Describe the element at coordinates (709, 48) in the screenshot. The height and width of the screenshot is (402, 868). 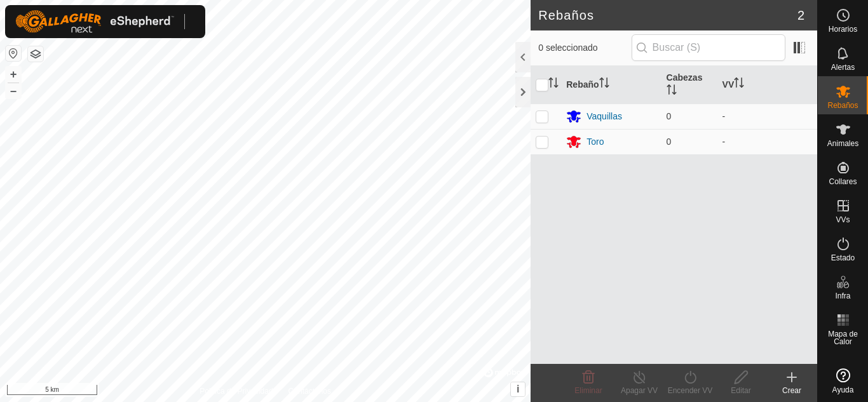
I see `input: Buscar (S)` at that location.